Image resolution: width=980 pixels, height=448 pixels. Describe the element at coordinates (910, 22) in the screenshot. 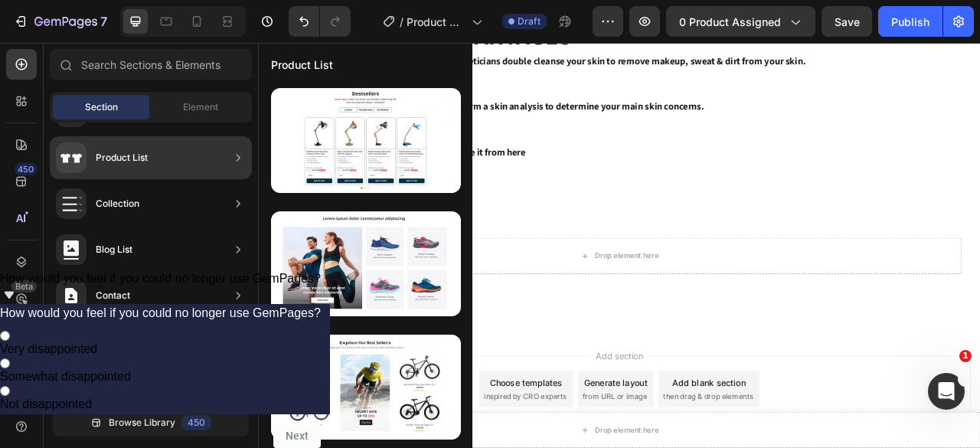

I see `button: Publish` at that location.